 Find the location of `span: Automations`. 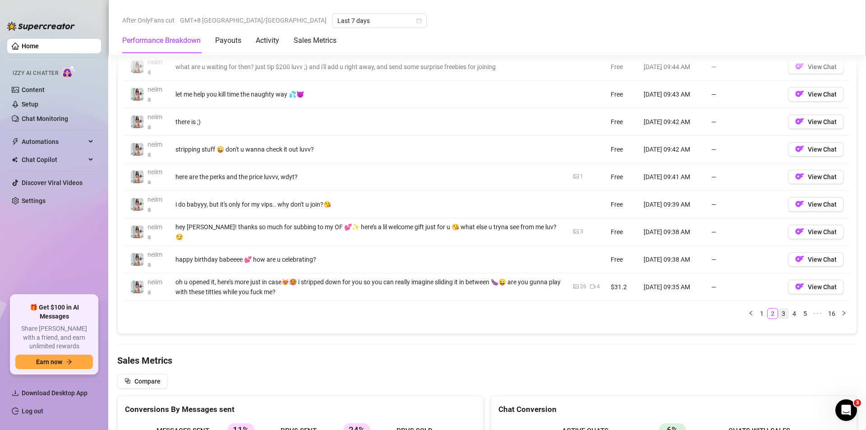

span: Automations is located at coordinates (54, 142).